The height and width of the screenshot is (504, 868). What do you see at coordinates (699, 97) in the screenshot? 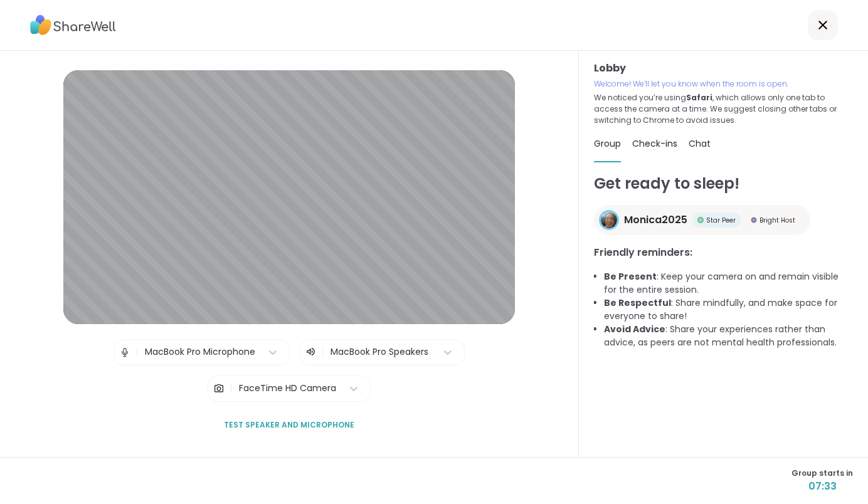
I see `b: Safari` at bounding box center [699, 97].